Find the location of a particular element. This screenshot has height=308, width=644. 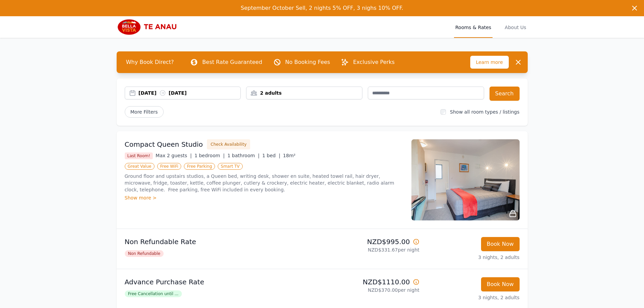

a: About Us is located at coordinates (515, 27).